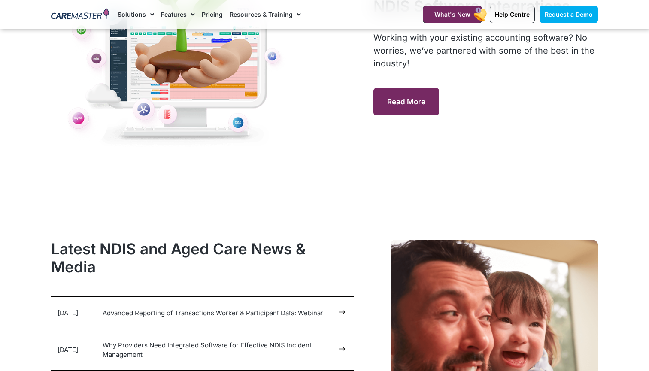 This screenshot has height=371, width=649. What do you see at coordinates (483, 51) in the screenshot?
I see `span: Working with your existing accounting software? No worries, we’ve partnered with some of the best...` at bounding box center [483, 51].